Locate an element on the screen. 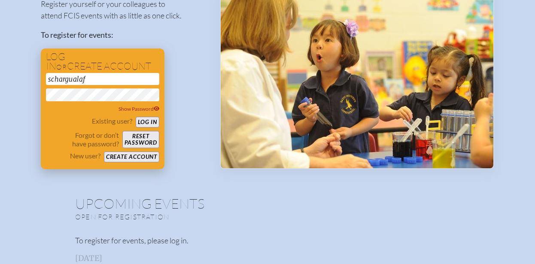 The image size is (535, 264). p: New user? is located at coordinates (85, 156).